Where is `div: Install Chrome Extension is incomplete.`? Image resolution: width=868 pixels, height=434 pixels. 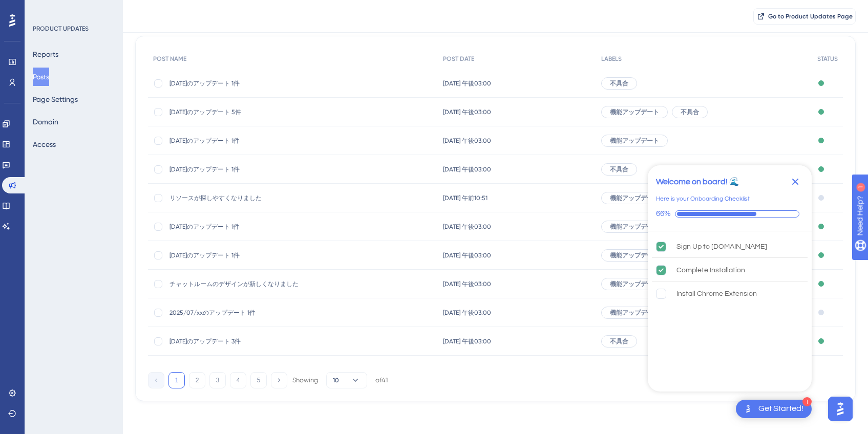
div: Install Chrome Extension is incomplete. is located at coordinates (730, 294).